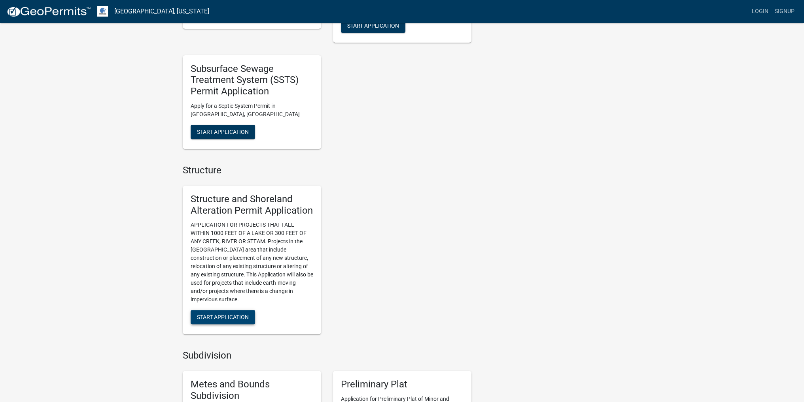  Describe the element at coordinates (784, 11) in the screenshot. I see `a: Signup` at that location.